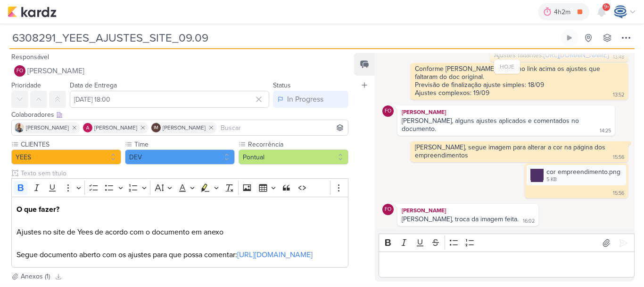  Describe the element at coordinates (282, 85) in the screenshot. I see `label: Status` at that location.